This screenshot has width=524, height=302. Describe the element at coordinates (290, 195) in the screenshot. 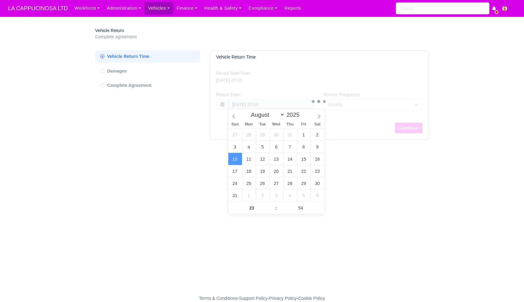

I see `span: September 4, 2025` at that location.